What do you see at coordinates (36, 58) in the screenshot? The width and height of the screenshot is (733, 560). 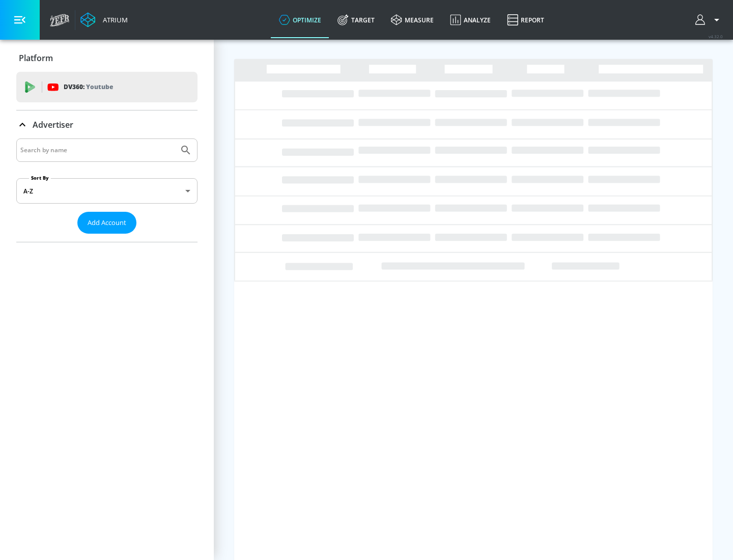 I see `p: Platform` at bounding box center [36, 58].